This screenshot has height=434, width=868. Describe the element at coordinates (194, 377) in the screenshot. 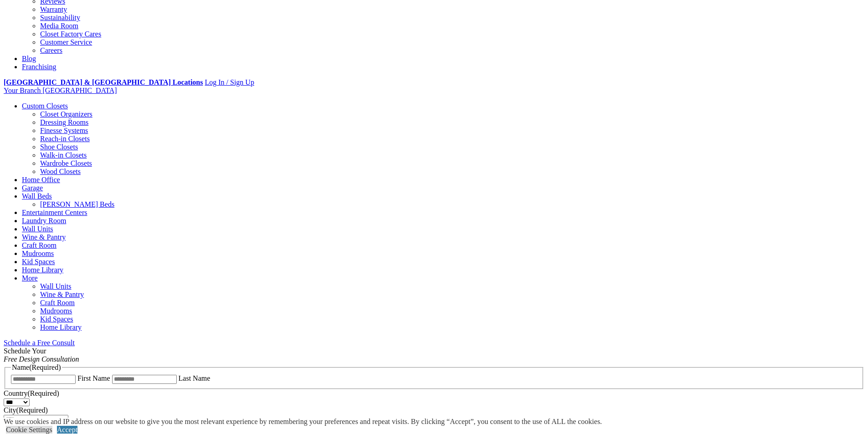

I see `label: Last Name` at that location.